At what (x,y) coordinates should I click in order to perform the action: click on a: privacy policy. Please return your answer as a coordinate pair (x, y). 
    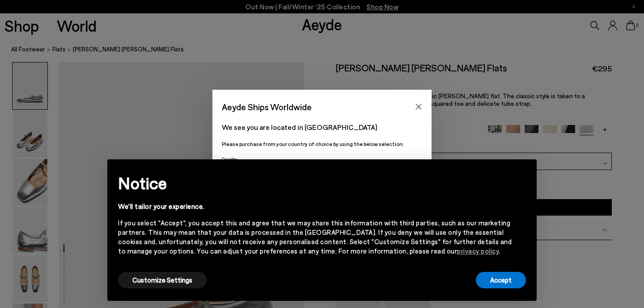
    Looking at the image, I should click on (477, 251).